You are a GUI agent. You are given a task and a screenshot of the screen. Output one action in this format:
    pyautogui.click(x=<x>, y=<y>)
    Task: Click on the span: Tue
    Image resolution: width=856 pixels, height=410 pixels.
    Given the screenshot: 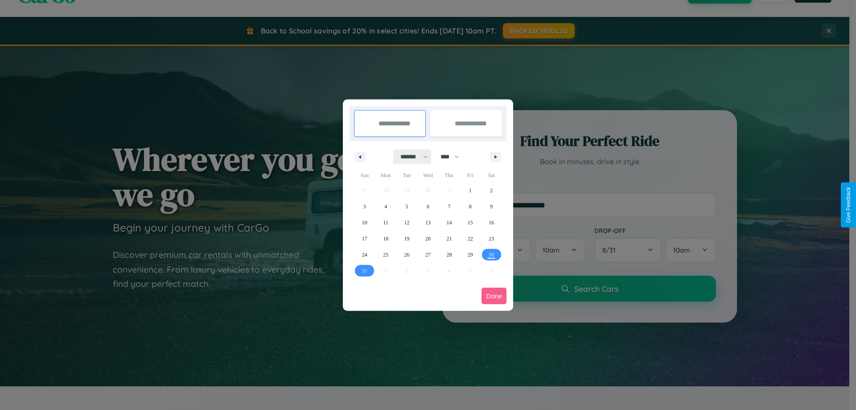 What is the action you would take?
    pyautogui.click(x=407, y=175)
    